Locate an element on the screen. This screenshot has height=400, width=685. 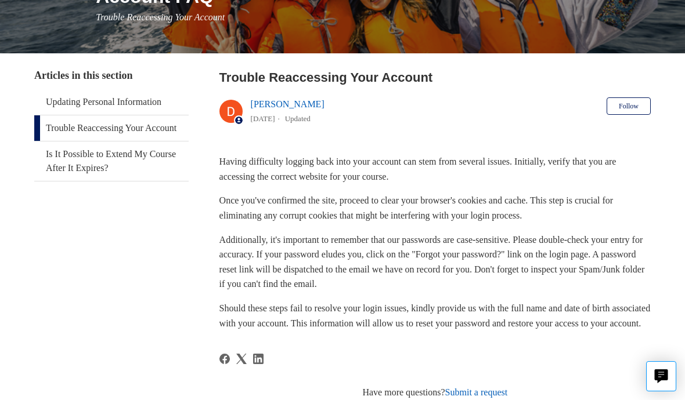
a: Submit a request is located at coordinates (477, 392).